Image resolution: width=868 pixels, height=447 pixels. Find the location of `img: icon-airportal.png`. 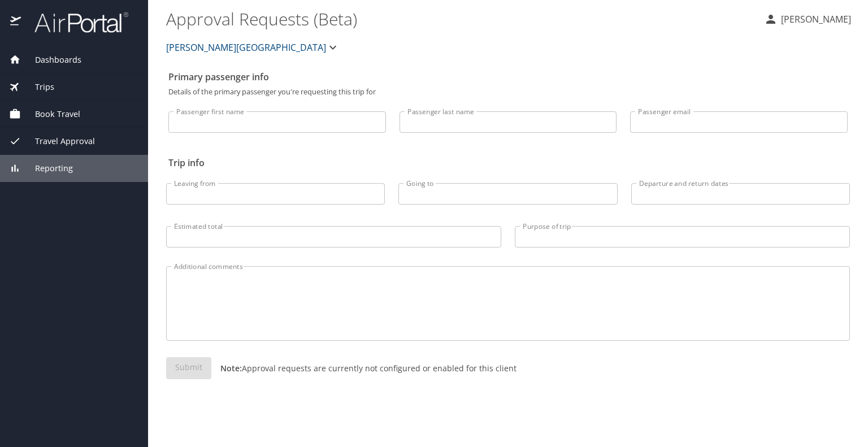

img: icon-airportal.png is located at coordinates (16, 22).